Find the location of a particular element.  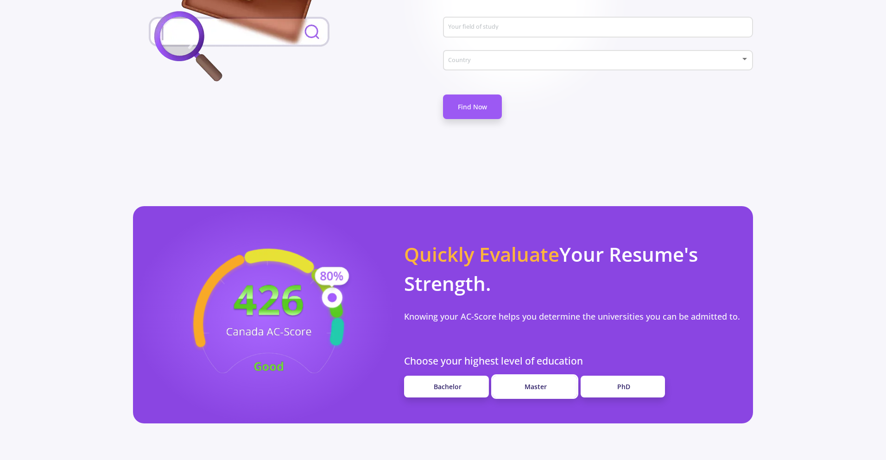

p: Knowing your AC-Score helps you determine the universities you can be admitted to. is located at coordinates (572, 317).